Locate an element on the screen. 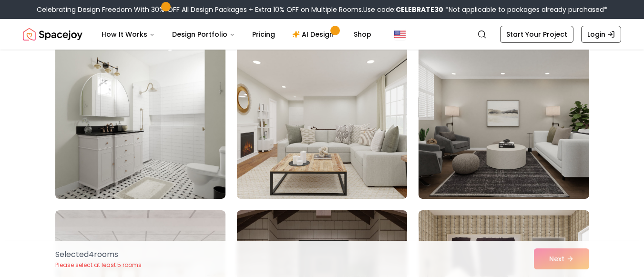 Image resolution: width=644 pixels, height=277 pixels. a: AI Design is located at coordinates (314, 34).